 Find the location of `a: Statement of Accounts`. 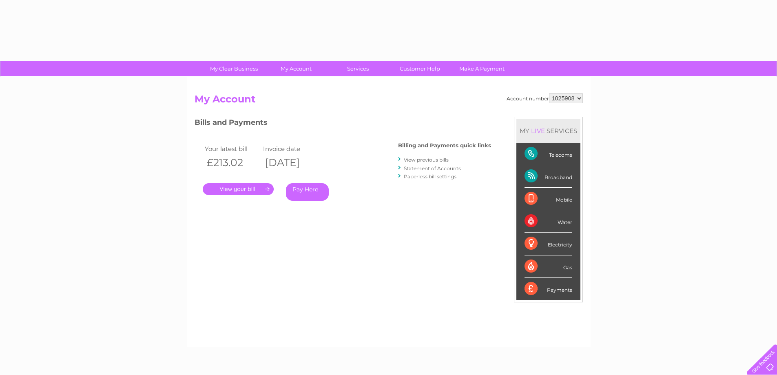

a: Statement of Accounts is located at coordinates (432, 168).